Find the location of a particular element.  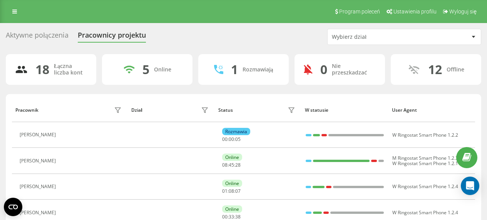

span: 28 is located at coordinates (238, 165).